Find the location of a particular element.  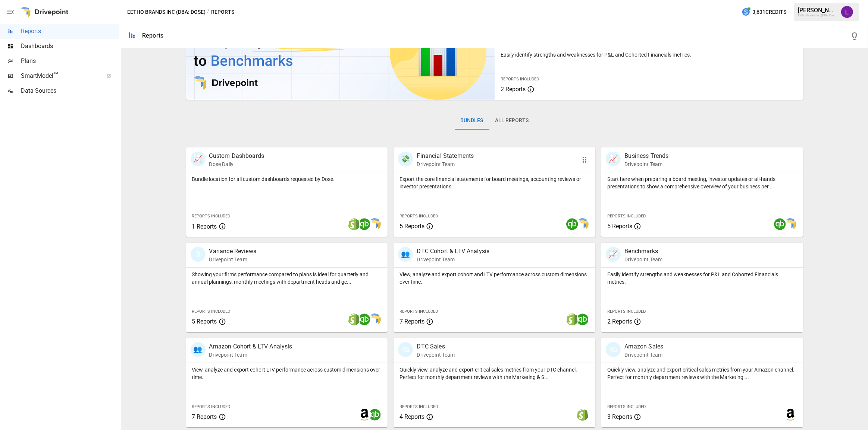

p: Quickly view, analyze and export critical sales metrics from your DTC channel. Perfect for monthl... is located at coordinates (494, 374).